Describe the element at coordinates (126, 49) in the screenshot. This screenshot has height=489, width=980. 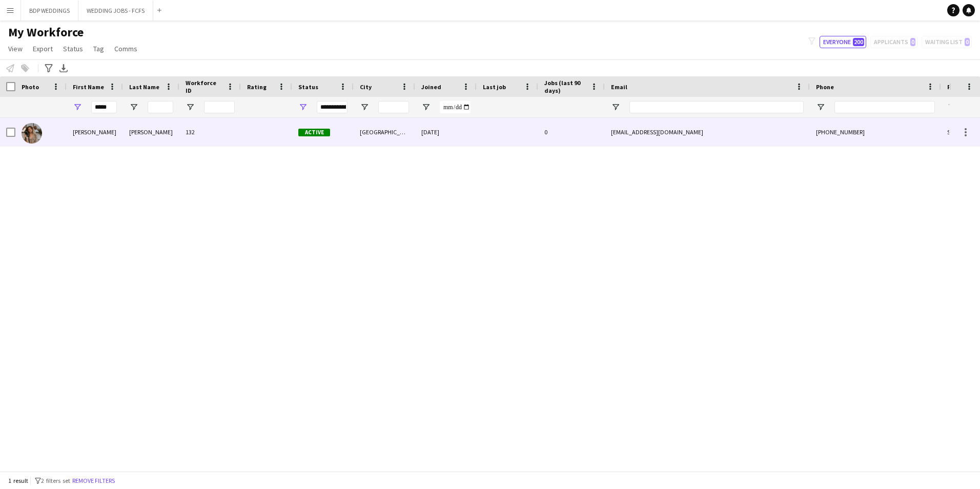
I see `span: Comms` at that location.